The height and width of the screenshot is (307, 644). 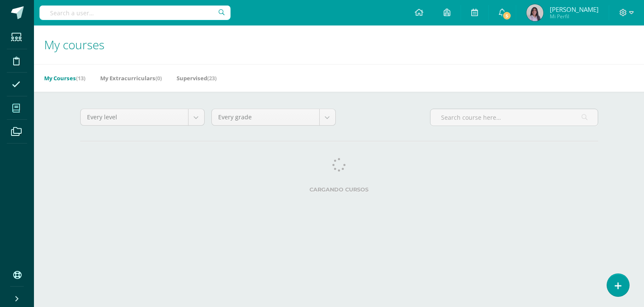 I want to click on a: Supervised(23), so click(x=197, y=78).